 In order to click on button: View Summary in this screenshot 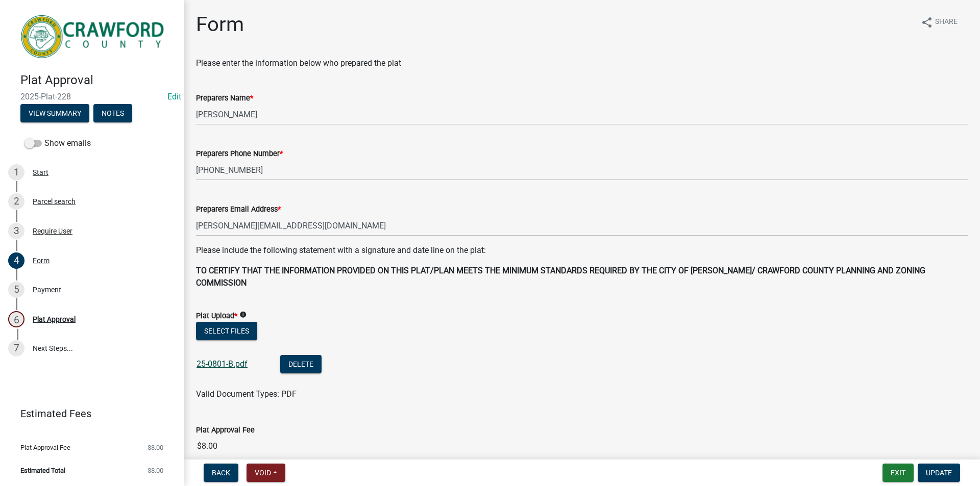, I will do `click(55, 113)`.